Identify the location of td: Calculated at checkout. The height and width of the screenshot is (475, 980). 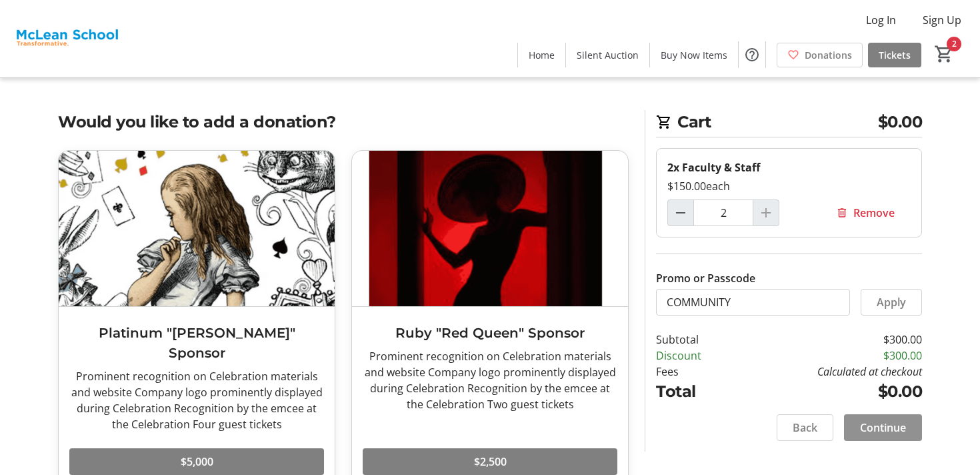
(829, 371).